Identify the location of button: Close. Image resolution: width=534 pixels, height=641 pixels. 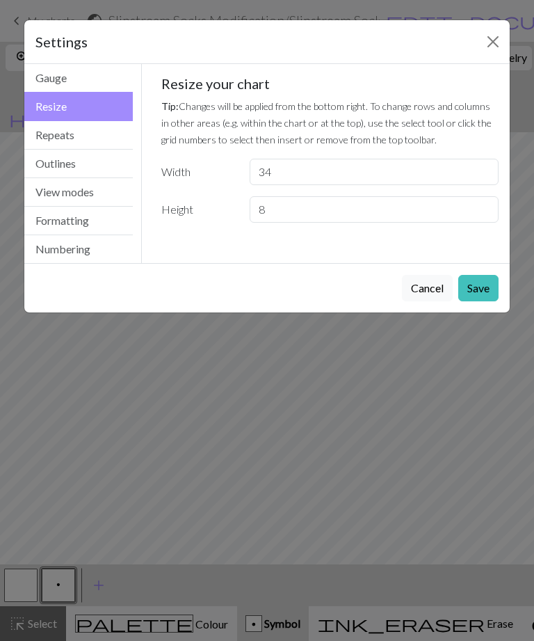
(493, 42).